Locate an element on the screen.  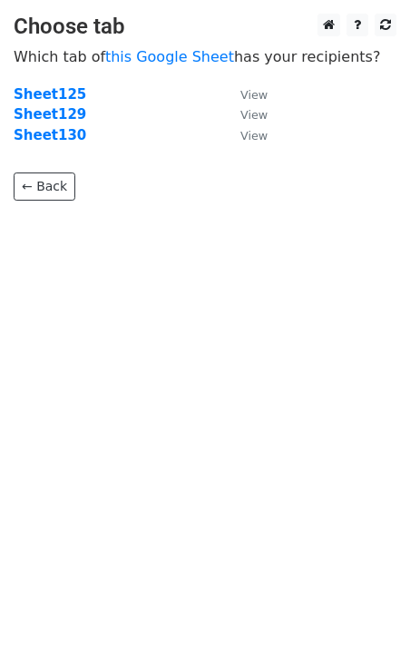
a: ← Back is located at coordinates (44, 186).